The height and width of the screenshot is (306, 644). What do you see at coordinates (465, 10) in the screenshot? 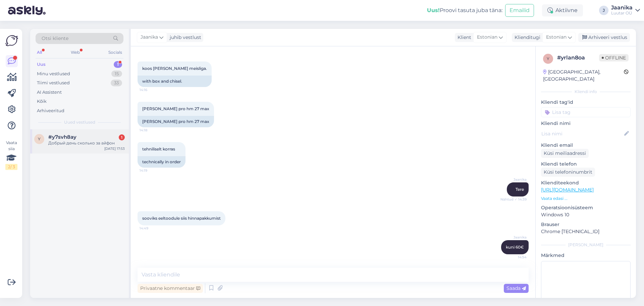
I see `div: Proovi tasuta juba täna:` at bounding box center [465, 10].